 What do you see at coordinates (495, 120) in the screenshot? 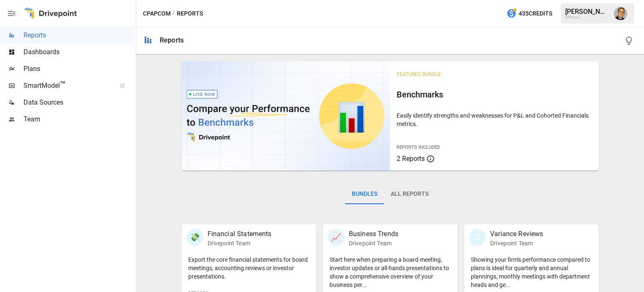
I see `p: Easily identify strengths and weaknesses for P&L and Cohorted Financials metrics.` at bounding box center [495, 120].